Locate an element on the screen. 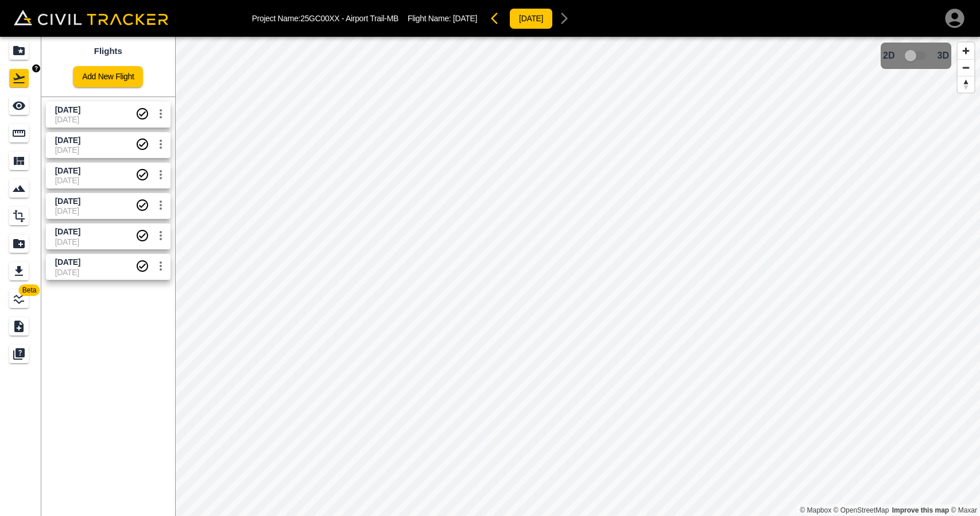 This screenshot has width=980, height=516. span: 3D is located at coordinates (943, 56).